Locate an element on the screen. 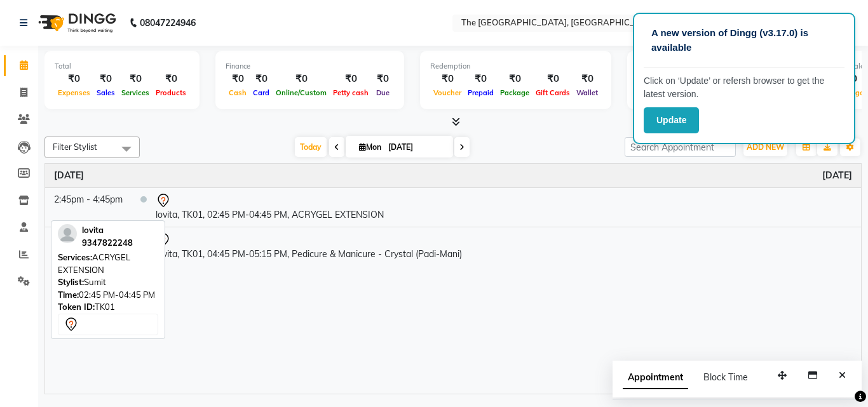 The height and width of the screenshot is (407, 868). span: Filter Stylist is located at coordinates (75, 147).